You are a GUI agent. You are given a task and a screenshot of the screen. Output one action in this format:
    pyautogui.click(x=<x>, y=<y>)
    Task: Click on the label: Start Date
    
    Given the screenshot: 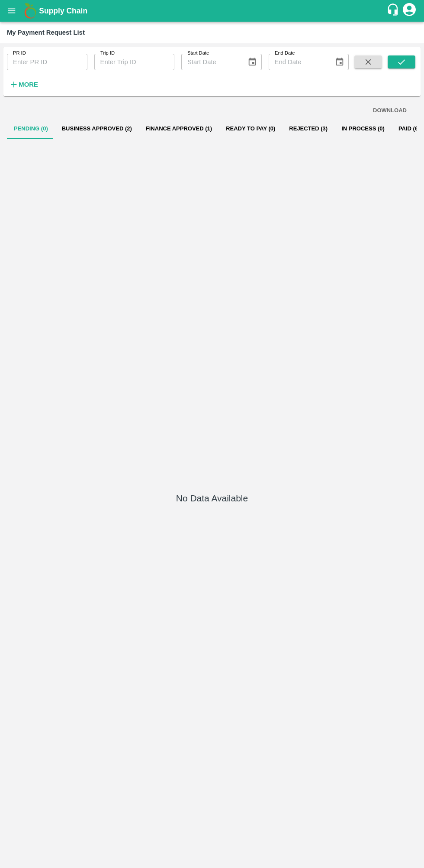 What is the action you would take?
    pyautogui.click(x=198, y=54)
    